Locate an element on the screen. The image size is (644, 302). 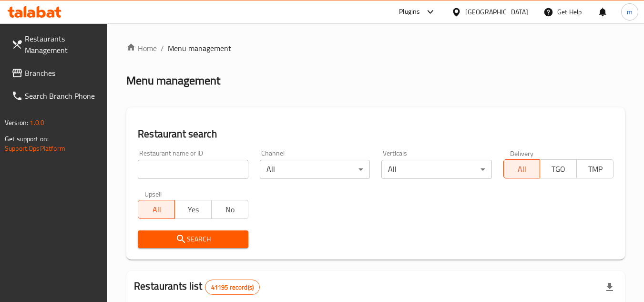
span: Branches is located at coordinates (63, 73).